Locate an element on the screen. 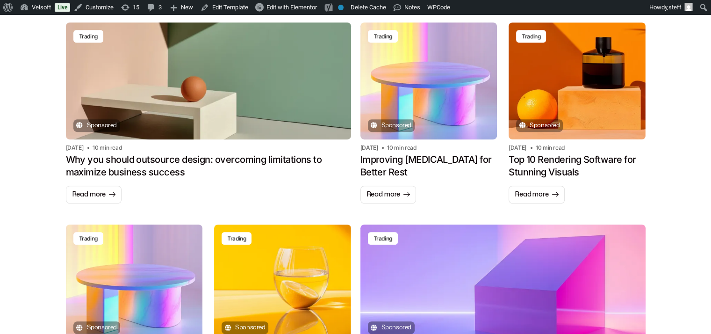 The height and width of the screenshot is (334, 711). h1: Why you should outsource design: overcoming limitations to maximize business success is located at coordinates (209, 166).